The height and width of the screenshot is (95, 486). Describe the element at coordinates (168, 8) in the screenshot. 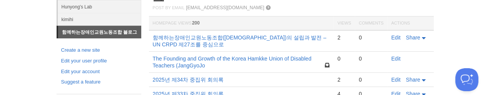

I see `span: Post by Email` at that location.